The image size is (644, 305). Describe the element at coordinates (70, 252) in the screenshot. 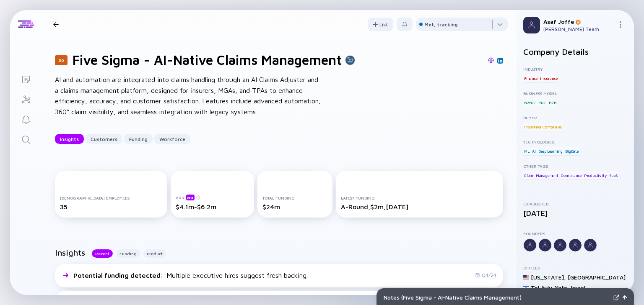

I see `h2: Insights` at that location.